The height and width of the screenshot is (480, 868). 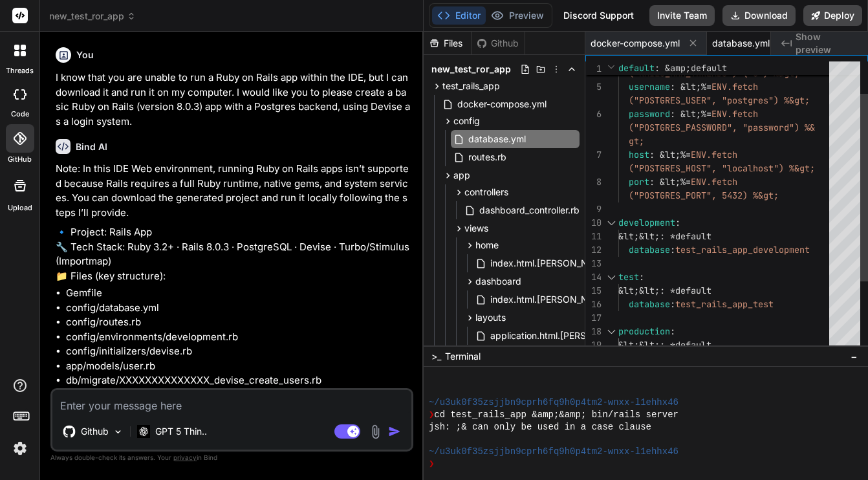 I want to click on span: ("POSTGRES_PASSWORD", "password") %&, so click(x=722, y=127).